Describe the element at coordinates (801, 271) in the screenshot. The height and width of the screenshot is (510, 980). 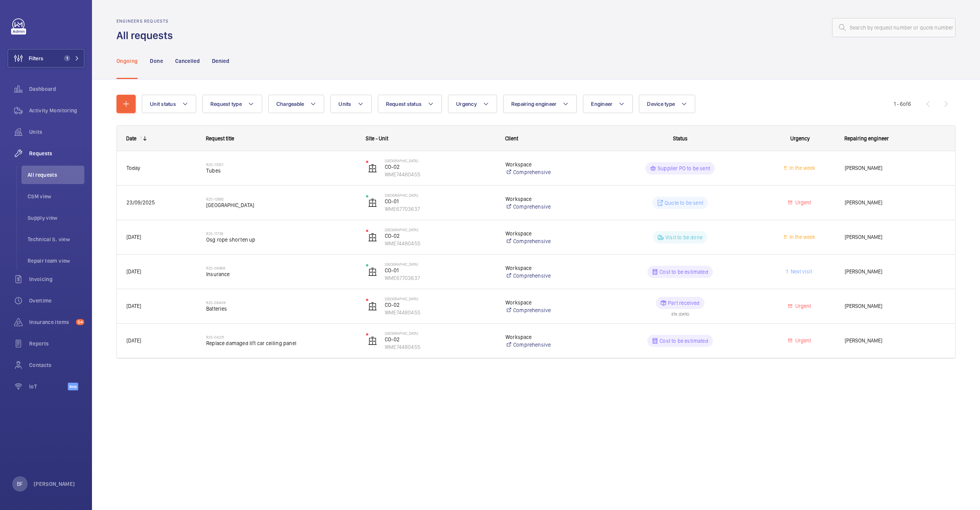
I see `span: Next visit` at that location.